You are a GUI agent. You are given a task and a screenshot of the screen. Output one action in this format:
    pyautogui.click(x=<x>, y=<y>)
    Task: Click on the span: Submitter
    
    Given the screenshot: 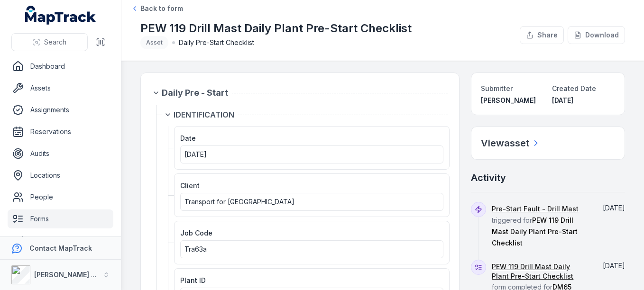 What is the action you would take?
    pyautogui.click(x=496, y=88)
    